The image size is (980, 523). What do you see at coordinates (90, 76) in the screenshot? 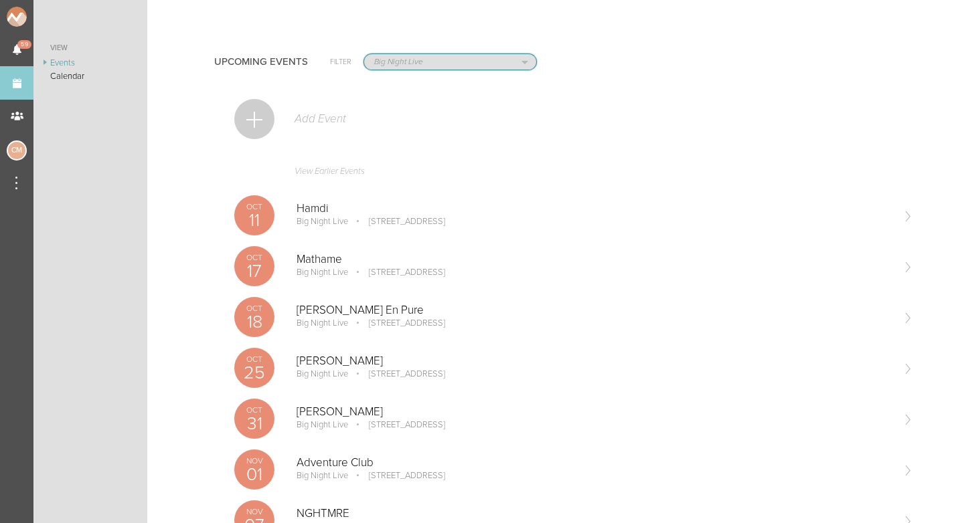
I see `a: Calendar` at bounding box center [90, 76].